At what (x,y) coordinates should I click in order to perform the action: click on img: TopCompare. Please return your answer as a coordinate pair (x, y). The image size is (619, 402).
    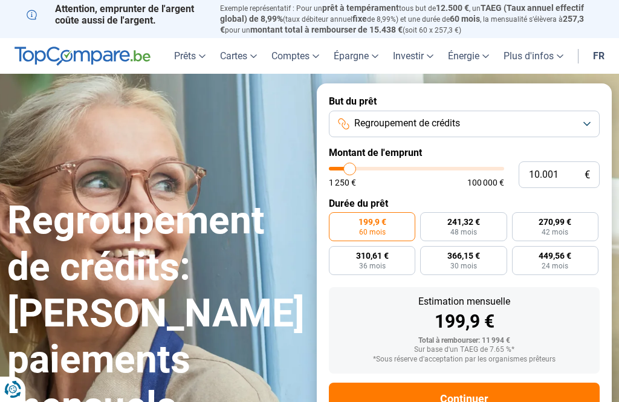
    Looking at the image, I should click on (82, 56).